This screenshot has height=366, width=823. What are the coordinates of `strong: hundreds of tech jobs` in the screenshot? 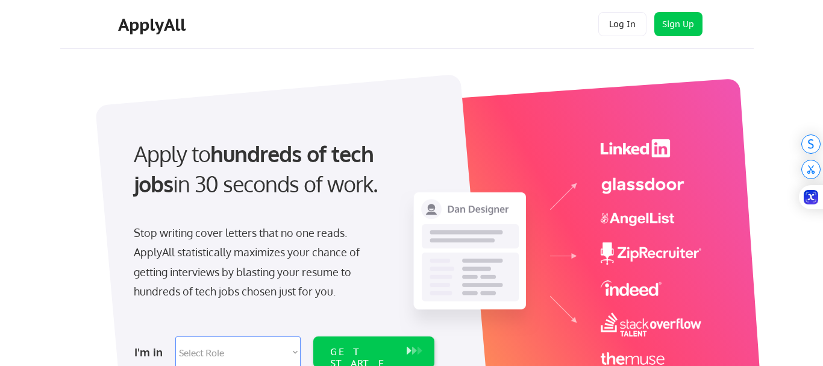 It's located at (256, 168).